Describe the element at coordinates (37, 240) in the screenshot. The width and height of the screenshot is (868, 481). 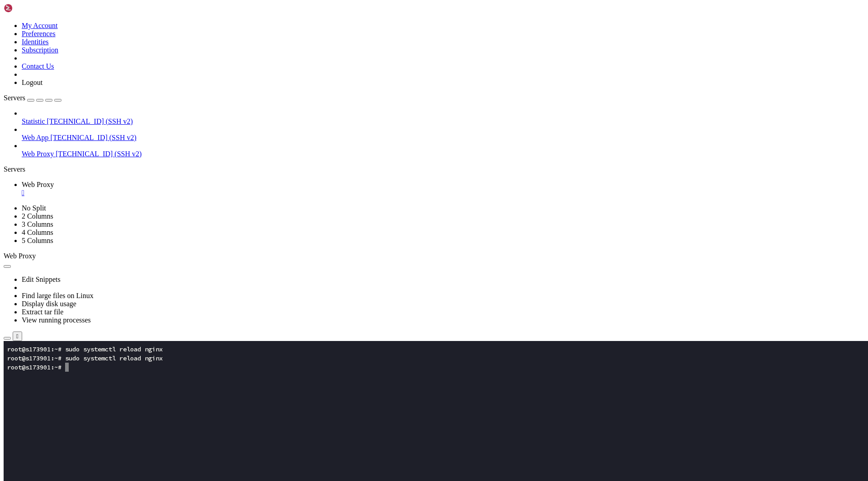
I see `a: 5 Columns` at that location.